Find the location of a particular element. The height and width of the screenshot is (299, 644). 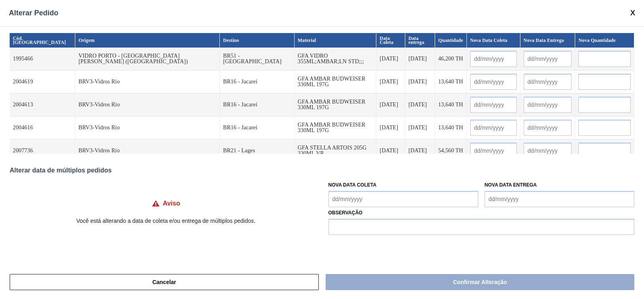

label: Nova Data Coleta is located at coordinates (353, 185).